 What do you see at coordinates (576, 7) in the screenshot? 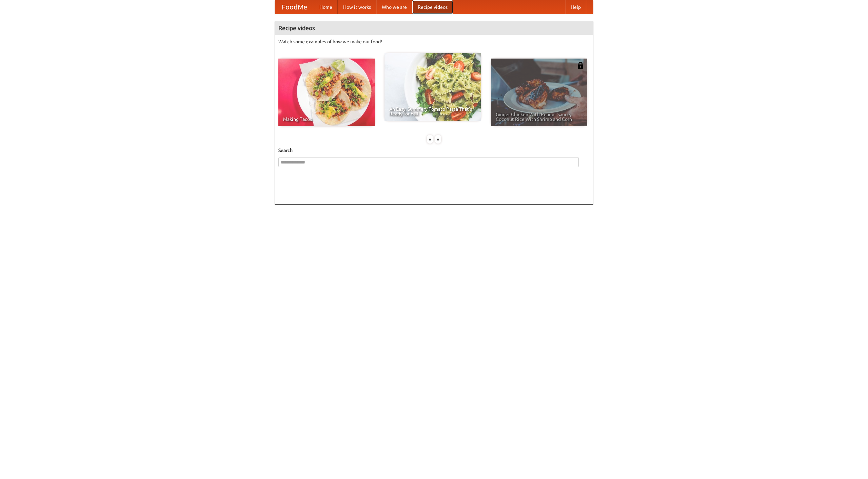
I see `a: Help` at bounding box center [576, 7].